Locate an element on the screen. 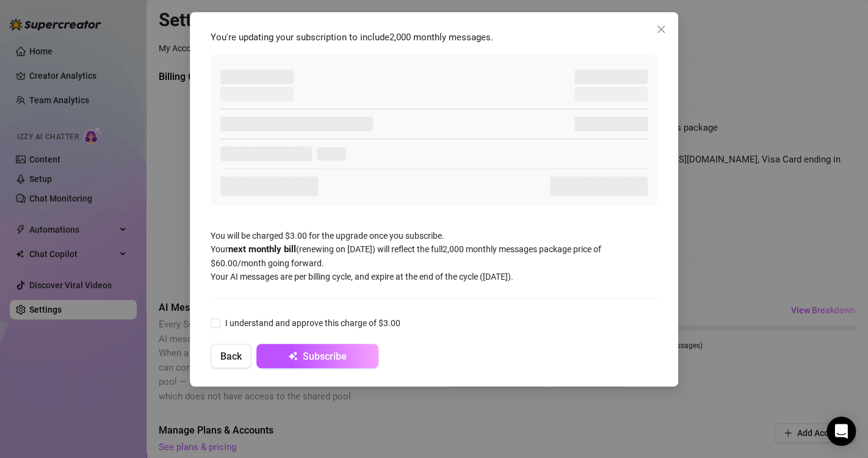 The width and height of the screenshot is (868, 458). span: I understand and approve this charge of $3.00 is located at coordinates (312, 323).